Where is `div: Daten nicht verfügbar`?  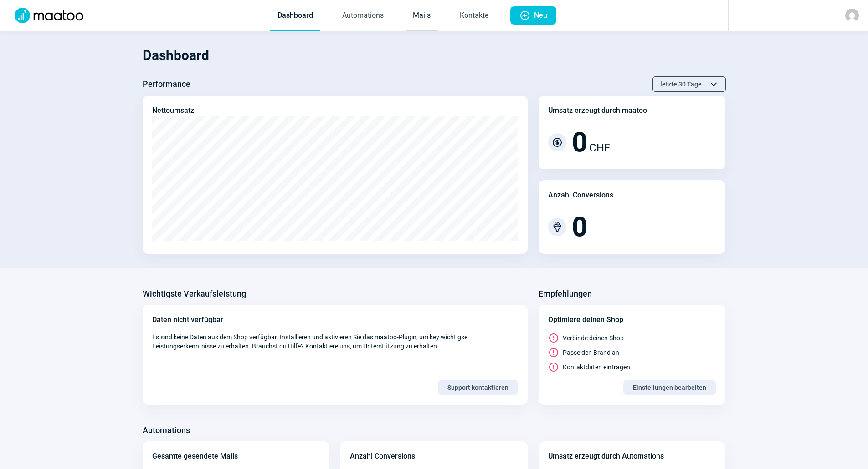
div: Daten nicht verfügbar is located at coordinates (335, 320).